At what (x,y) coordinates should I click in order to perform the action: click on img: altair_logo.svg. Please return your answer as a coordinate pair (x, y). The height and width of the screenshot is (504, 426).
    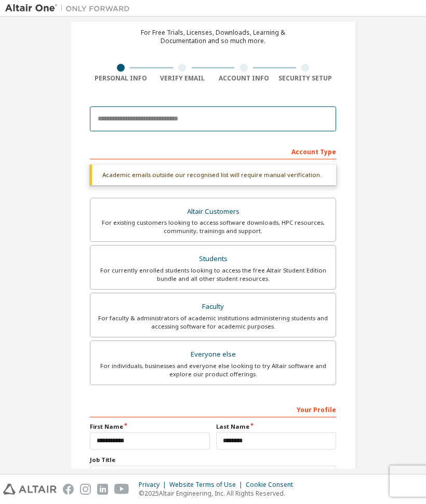
    Looking at the image, I should click on (30, 489).